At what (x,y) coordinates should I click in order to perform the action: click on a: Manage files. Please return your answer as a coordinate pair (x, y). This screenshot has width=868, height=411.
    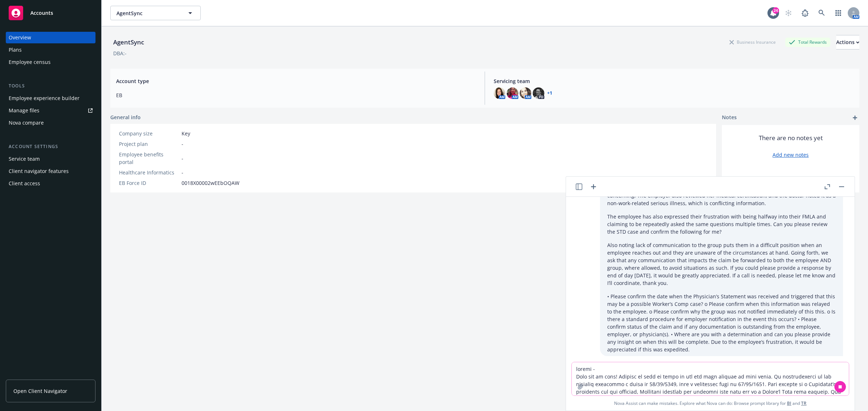
    Looking at the image, I should click on (51, 111).